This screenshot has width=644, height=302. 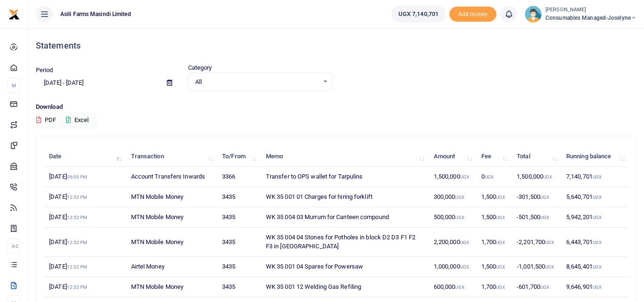 What do you see at coordinates (536, 287) in the screenshot?
I see `td: -601,700` at bounding box center [536, 287].